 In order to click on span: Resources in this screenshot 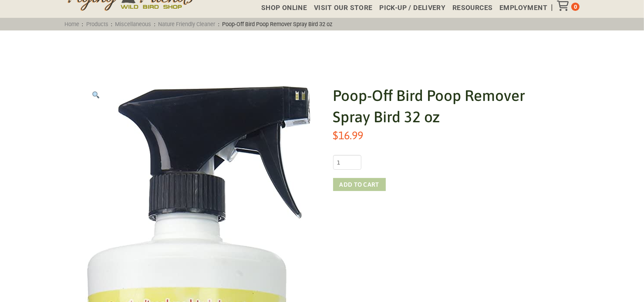, I will do `click(472, 8)`.